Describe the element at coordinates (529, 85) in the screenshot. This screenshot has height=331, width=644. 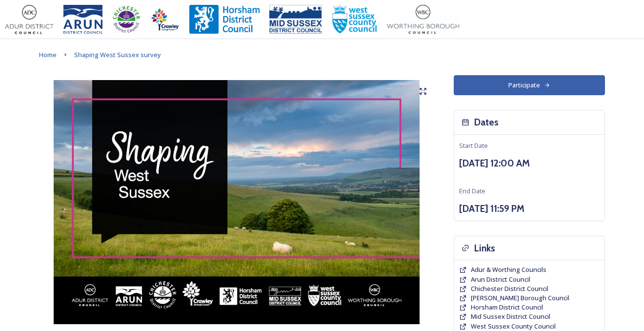
I see `a: Participate` at that location.